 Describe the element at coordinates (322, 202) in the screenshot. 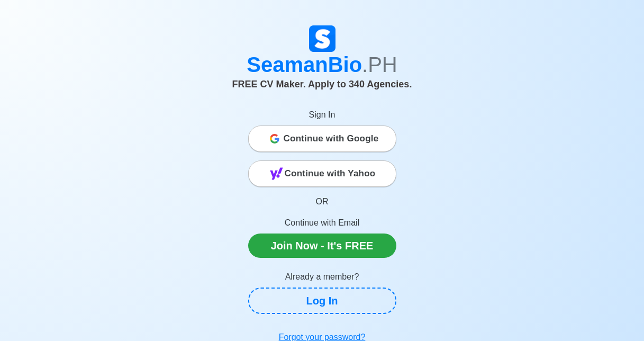

I see `p: OR` at that location.